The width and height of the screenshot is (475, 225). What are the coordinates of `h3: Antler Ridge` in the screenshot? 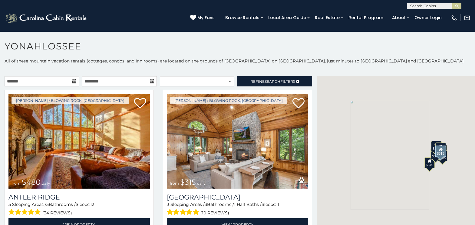 It's located at (79, 197).